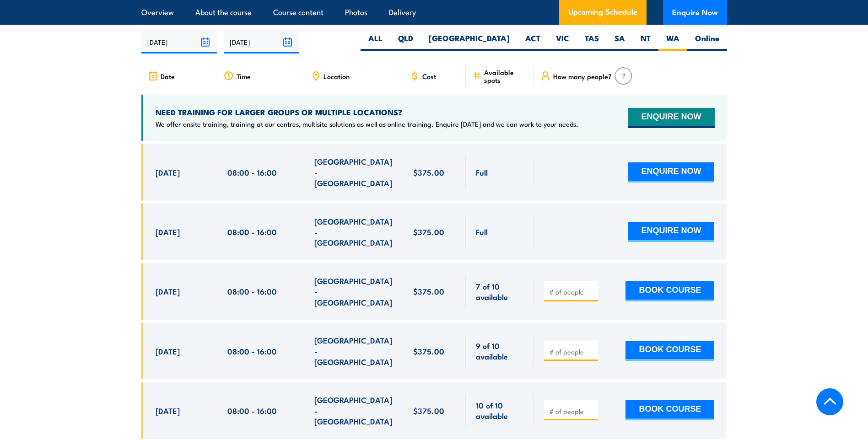  Describe the element at coordinates (367, 112) in the screenshot. I see `h4: NEED TRAINING FOR LARGER GROUPS OR MULTIPLE LOCATIONS?` at that location.